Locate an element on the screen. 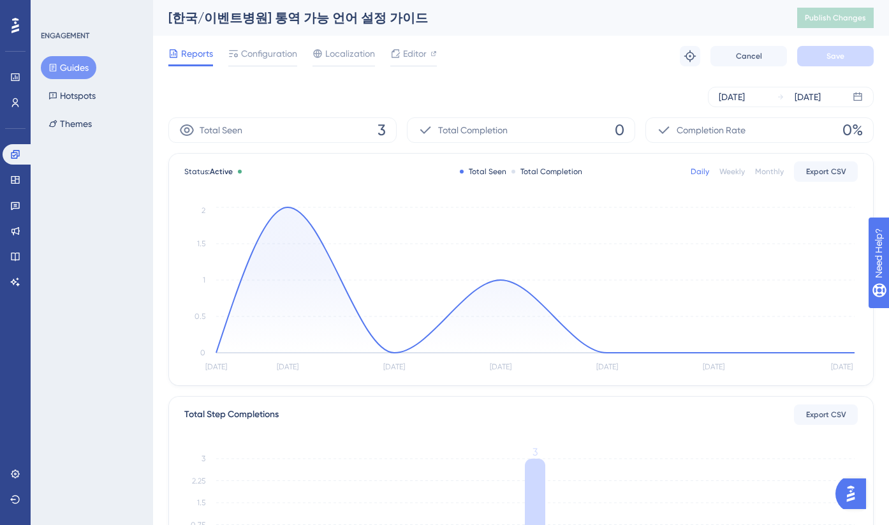 The image size is (889, 525). button: Hotspots is located at coordinates (72, 96).